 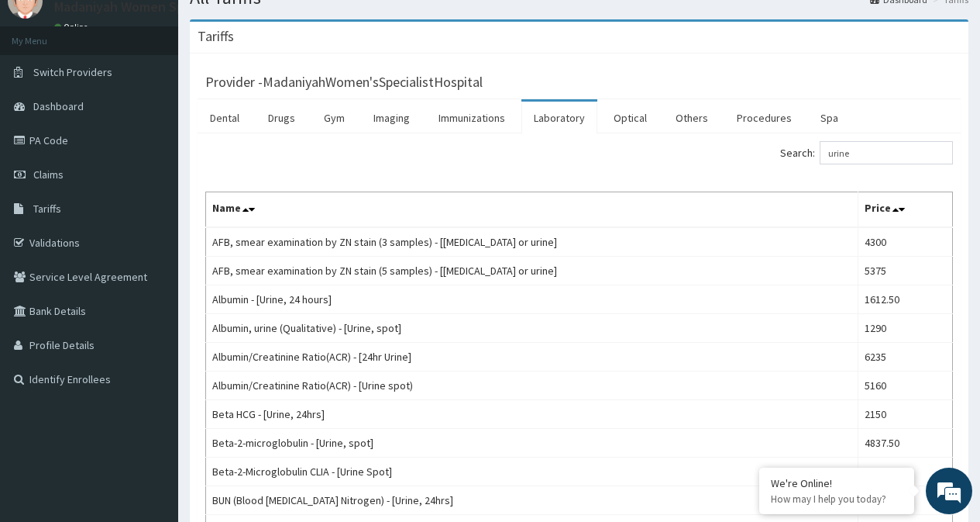 I want to click on a: Others, so click(x=691, y=117).